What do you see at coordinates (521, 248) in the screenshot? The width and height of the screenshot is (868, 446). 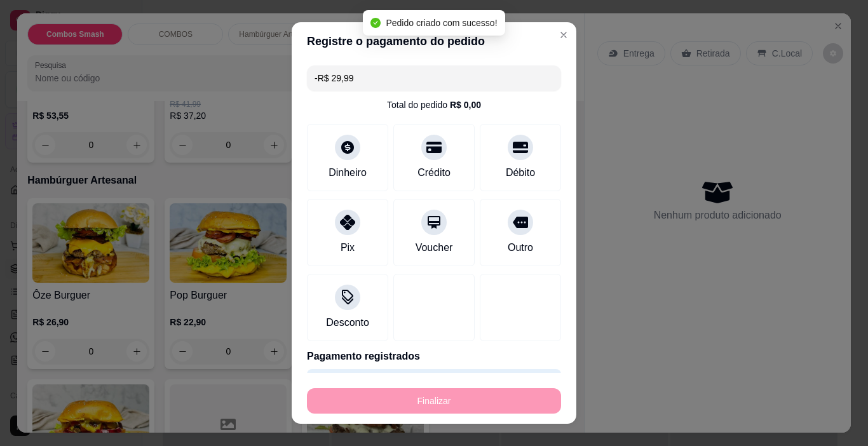 I see `div: Outro` at bounding box center [521, 248].